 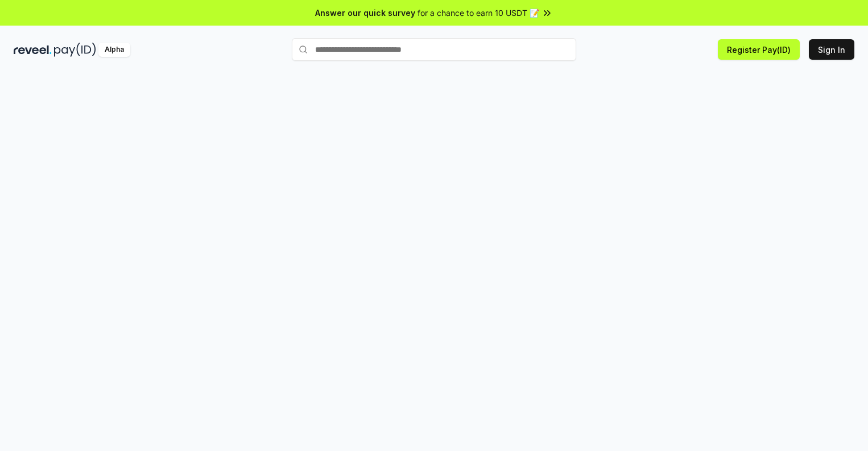 I want to click on button: Register Pay(ID), so click(x=759, y=49).